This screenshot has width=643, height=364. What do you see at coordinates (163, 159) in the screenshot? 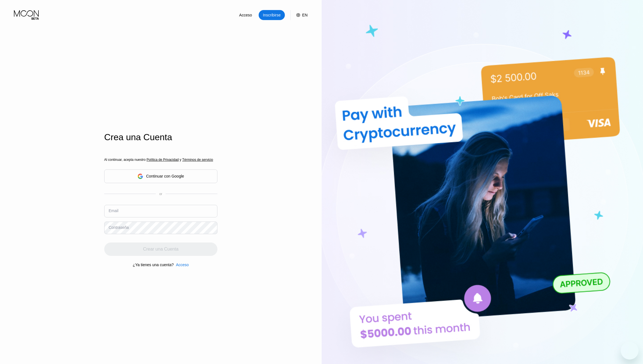
I see `span: Política de Privacidad` at bounding box center [163, 159].